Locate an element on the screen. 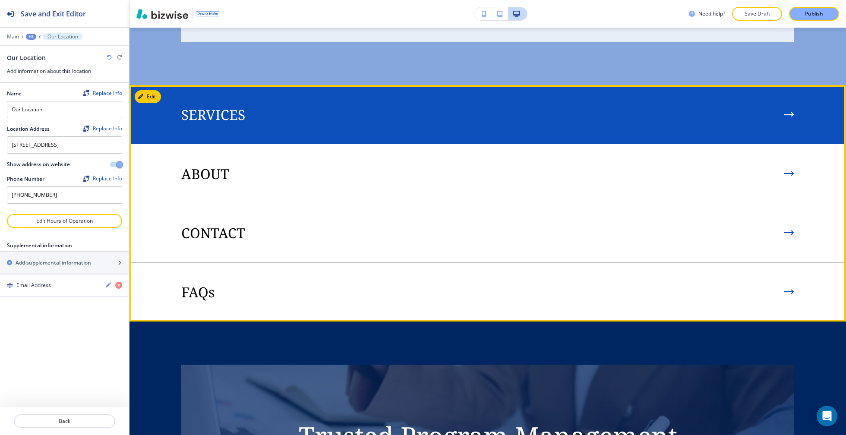  h3: Need help? is located at coordinates (712, 14).